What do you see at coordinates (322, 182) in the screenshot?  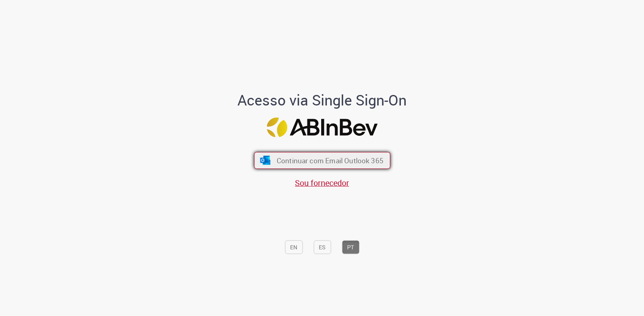 I see `span: Sou fornecedor` at bounding box center [322, 182].